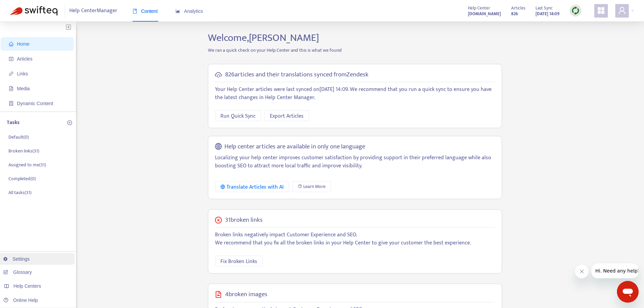  I want to click on img: sync.dc5367851b00ba804db3.png, so click(575, 10).